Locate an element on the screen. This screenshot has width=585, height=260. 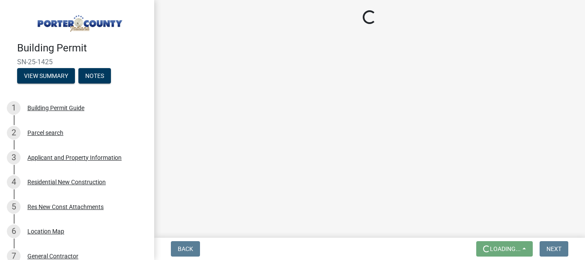
wm-modal-confirm: Summary is located at coordinates (46, 76).